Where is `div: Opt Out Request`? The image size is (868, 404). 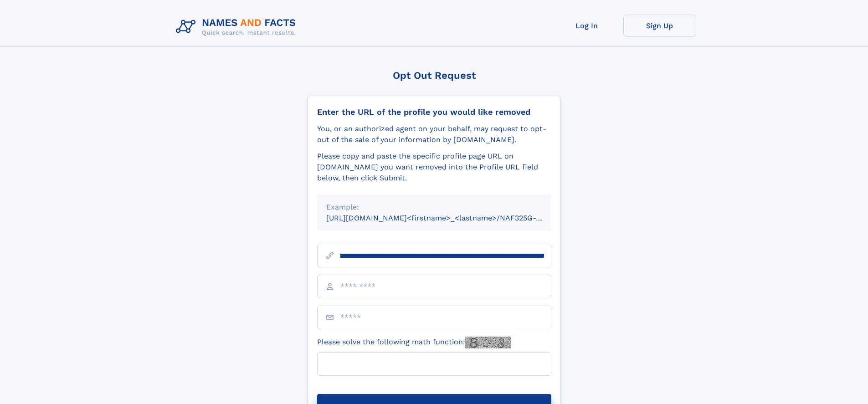 div: Opt Out Request is located at coordinates (434, 75).